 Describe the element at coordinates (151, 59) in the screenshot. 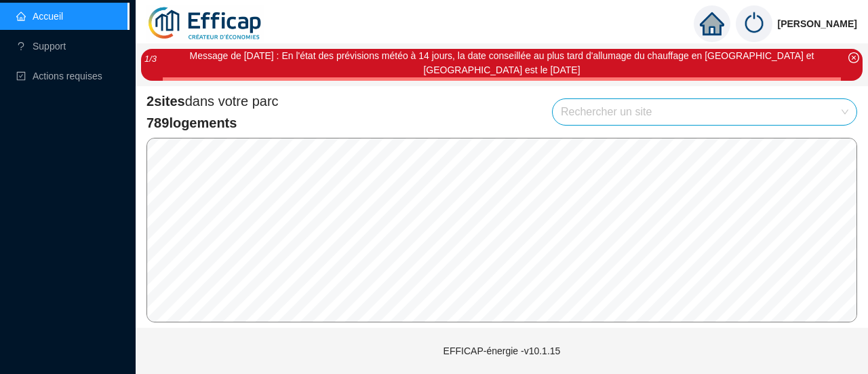

I see `i: 1 / 3` at that location.